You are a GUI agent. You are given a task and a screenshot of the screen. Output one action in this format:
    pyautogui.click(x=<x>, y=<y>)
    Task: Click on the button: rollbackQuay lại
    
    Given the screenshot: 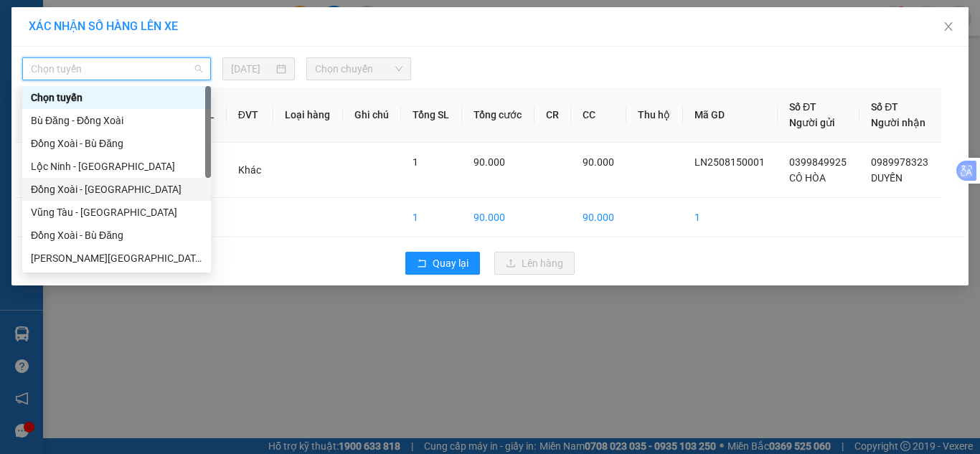 What is the action you would take?
    pyautogui.click(x=443, y=263)
    